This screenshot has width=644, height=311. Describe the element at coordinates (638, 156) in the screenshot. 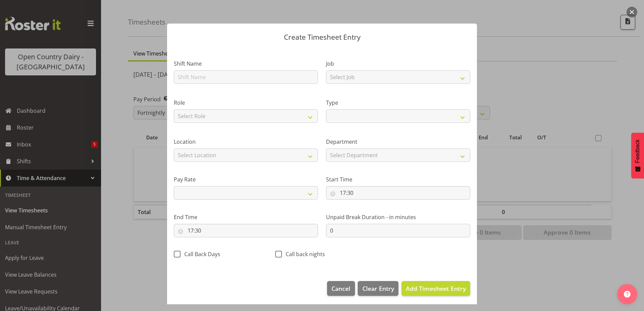

I see `button: Feedback - Show survey` at that location.